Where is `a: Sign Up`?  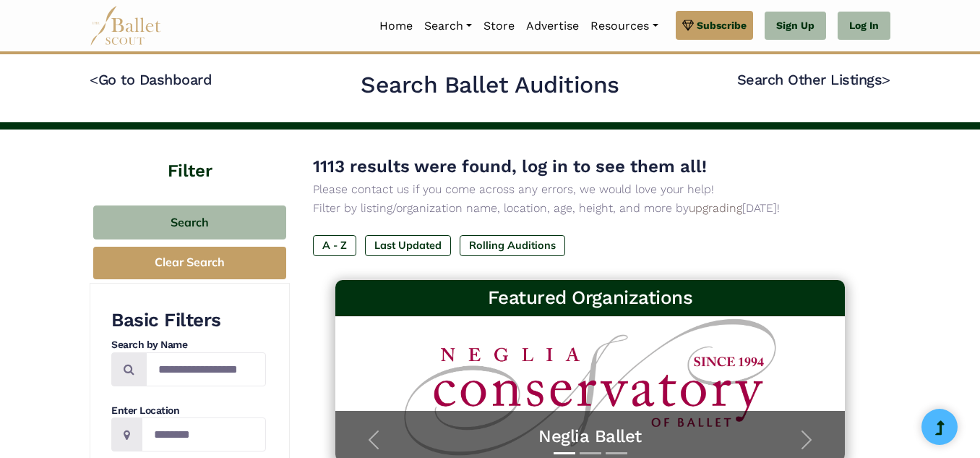 a: Sign Up is located at coordinates (795, 26).